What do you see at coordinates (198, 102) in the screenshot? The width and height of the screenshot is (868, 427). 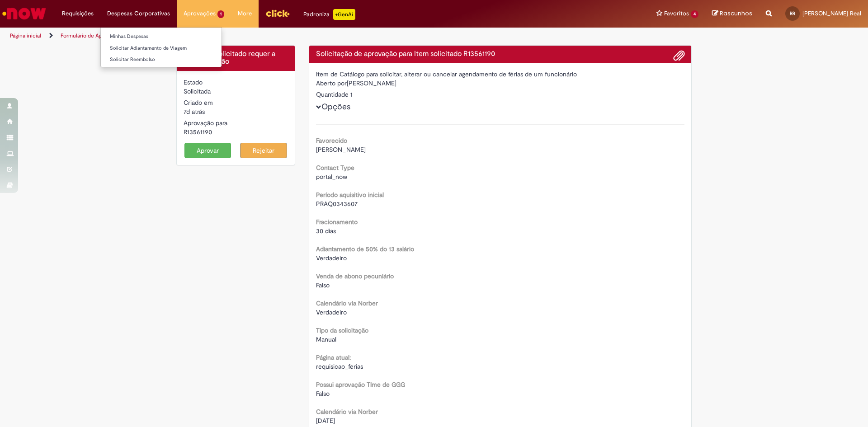 I see `label: Criado em` at bounding box center [198, 102].